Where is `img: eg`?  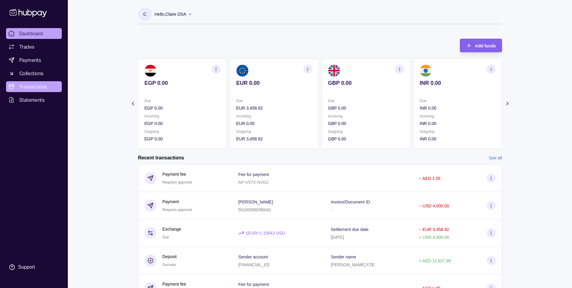 img: eg is located at coordinates (150, 71).